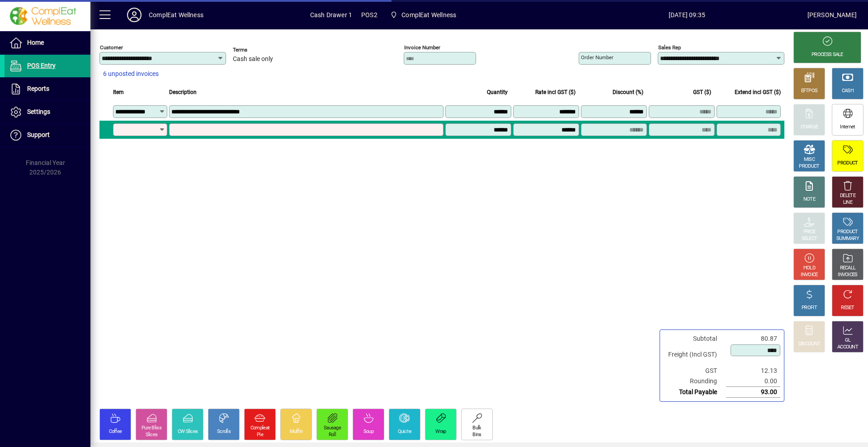 The height and width of the screenshot is (447, 868). I want to click on div: Sausage, so click(332, 428).